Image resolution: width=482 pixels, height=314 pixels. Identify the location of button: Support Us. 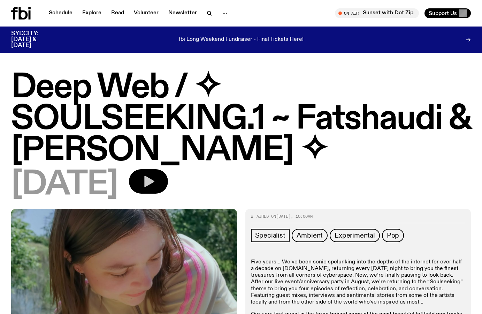
(447, 13).